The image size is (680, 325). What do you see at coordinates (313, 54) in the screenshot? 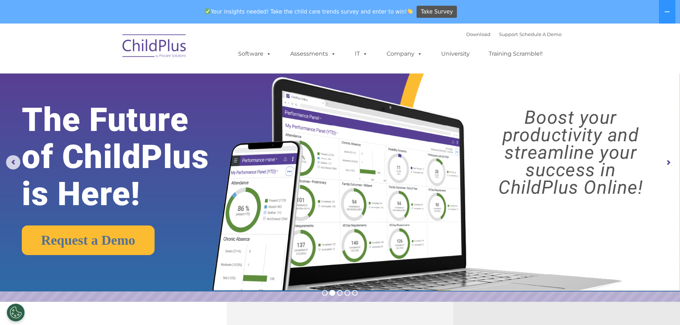
I see `a: Assessments` at bounding box center [313, 54].